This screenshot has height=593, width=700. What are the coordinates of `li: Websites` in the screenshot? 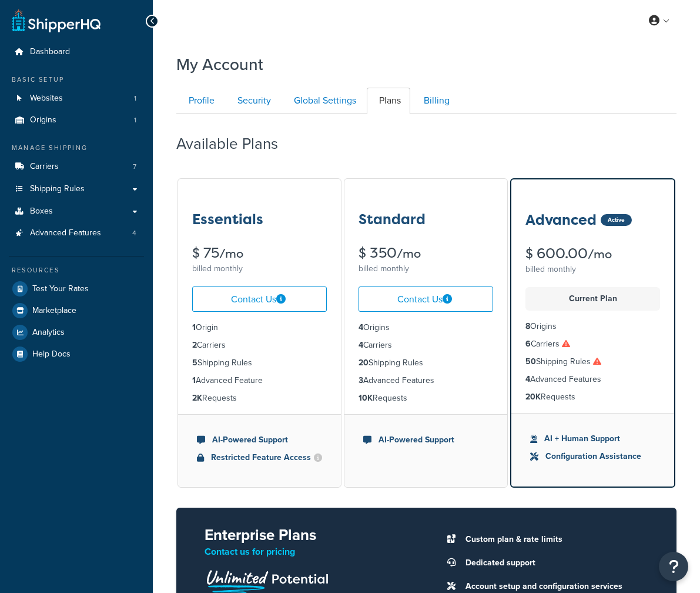 It's located at (76, 98).